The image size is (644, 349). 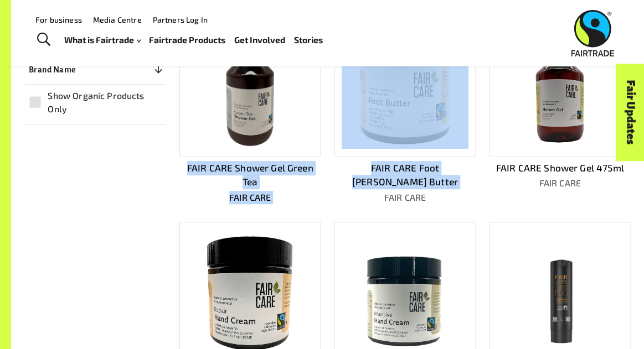 I want to click on a: FAIR CARE Shower Gel 475mlFAIR CARE, so click(x=560, y=109).